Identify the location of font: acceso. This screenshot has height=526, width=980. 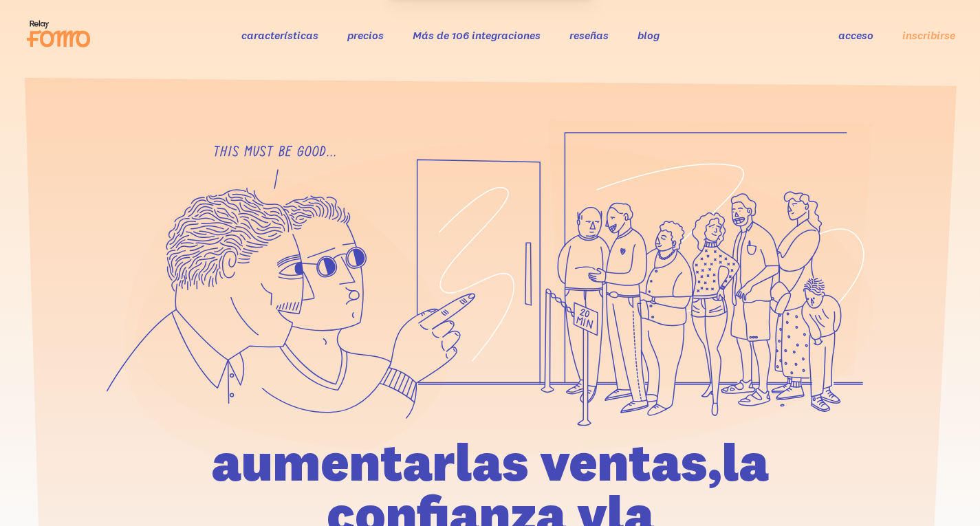
(855, 36).